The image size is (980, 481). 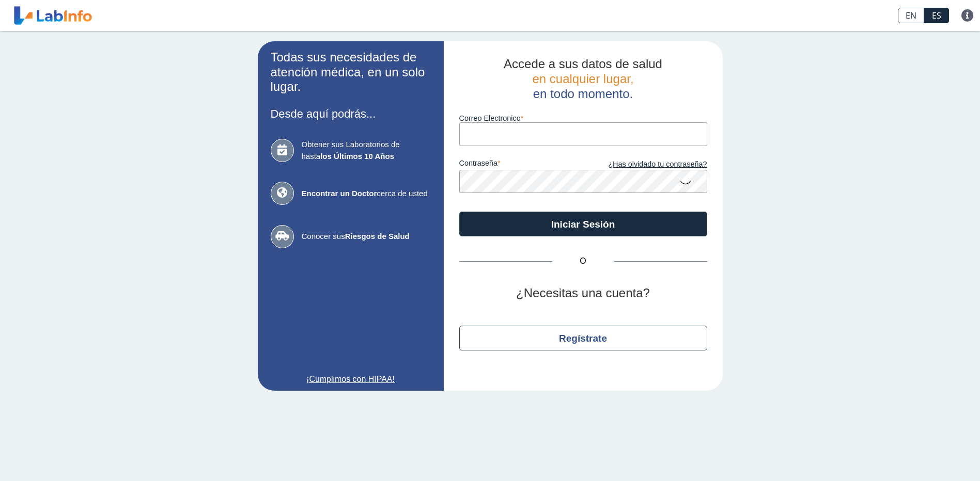 I want to click on button: Regístrate, so click(x=583, y=338).